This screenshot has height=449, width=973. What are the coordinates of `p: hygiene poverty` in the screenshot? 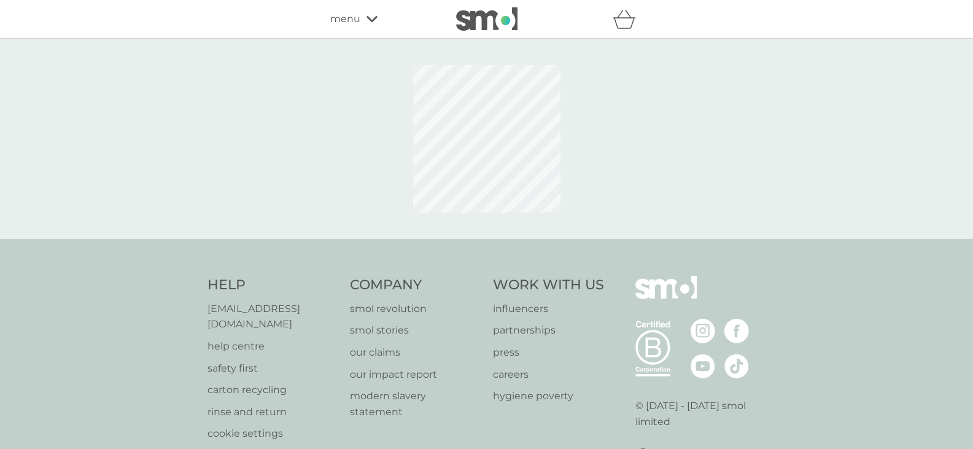 It's located at (548, 396).